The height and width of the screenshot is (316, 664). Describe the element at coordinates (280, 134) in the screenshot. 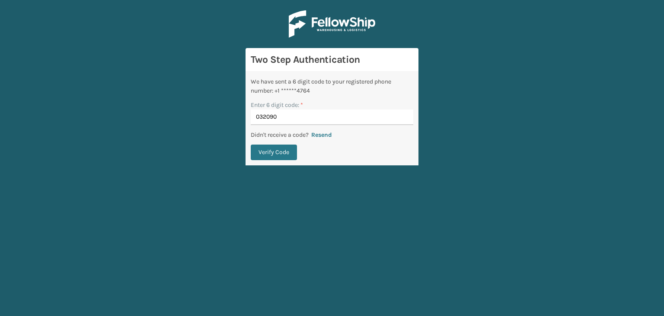

I see `p: Didn't receive a code?` at that location.